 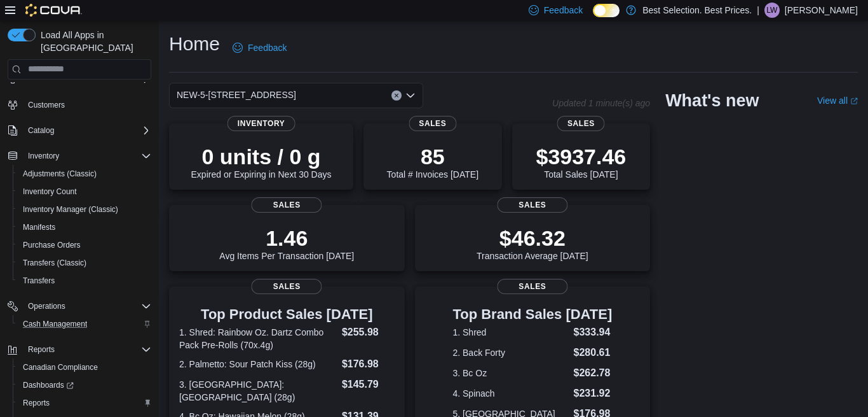 What do you see at coordinates (773, 10) in the screenshot?
I see `div: lilly wohlers` at bounding box center [773, 10].